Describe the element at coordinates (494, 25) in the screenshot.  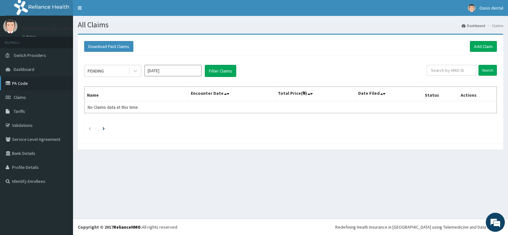
I see `li: Claims` at that location.